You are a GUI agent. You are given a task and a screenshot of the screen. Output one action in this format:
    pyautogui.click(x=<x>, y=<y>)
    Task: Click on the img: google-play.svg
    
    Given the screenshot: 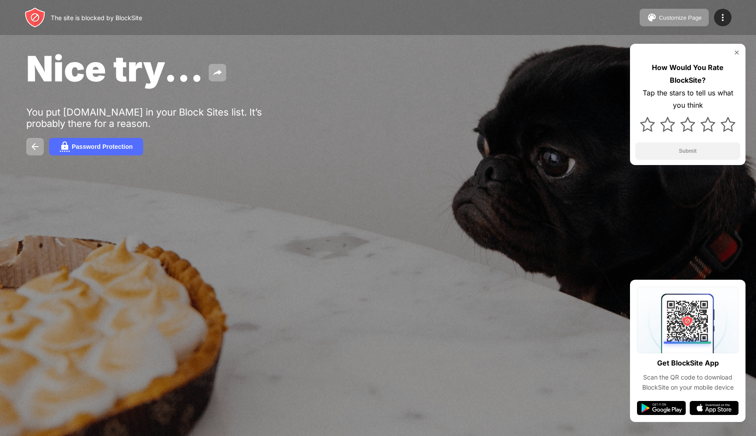 What is the action you would take?
    pyautogui.click(x=662, y=408)
    